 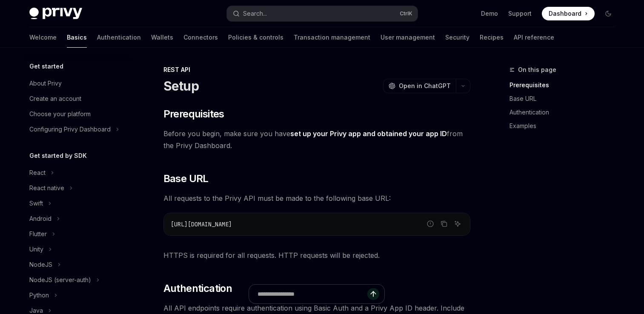 I want to click on a: Choose your platform, so click(x=77, y=114).